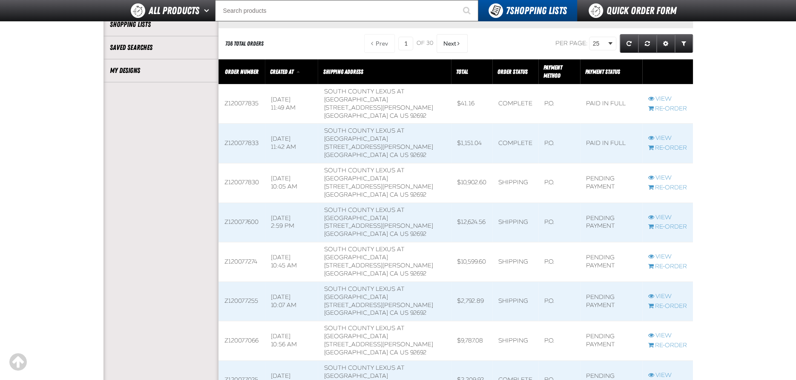 This screenshot has height=380, width=796. Describe the element at coordinates (472, 262) in the screenshot. I see `td: $10,599.60` at that location.